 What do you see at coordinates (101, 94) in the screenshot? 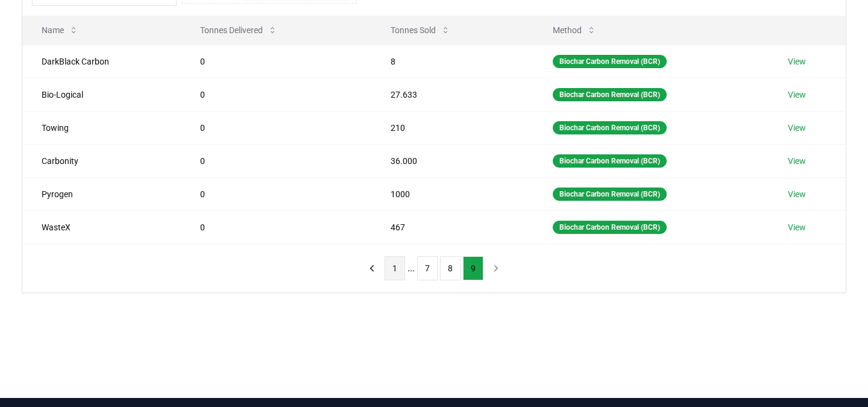
I see `td: Bio-Logical` at bounding box center [101, 94].